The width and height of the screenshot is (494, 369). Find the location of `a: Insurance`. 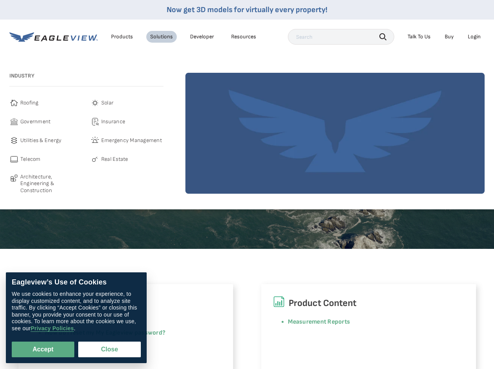

a: Insurance is located at coordinates (127, 122).